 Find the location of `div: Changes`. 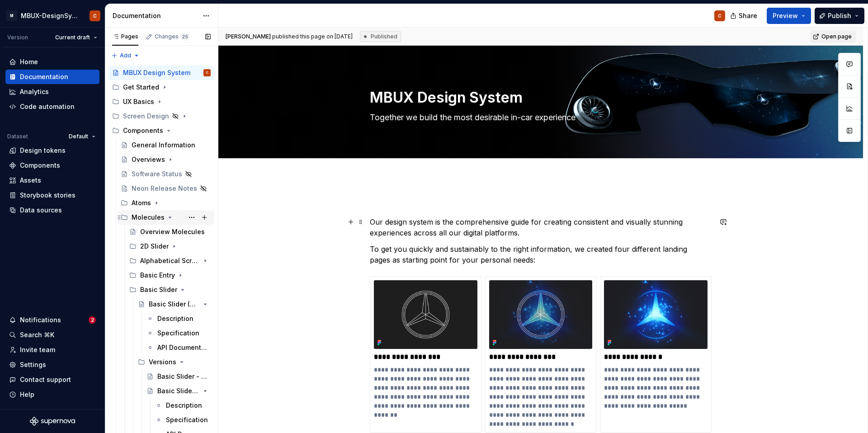

div: Changes is located at coordinates (172, 37).